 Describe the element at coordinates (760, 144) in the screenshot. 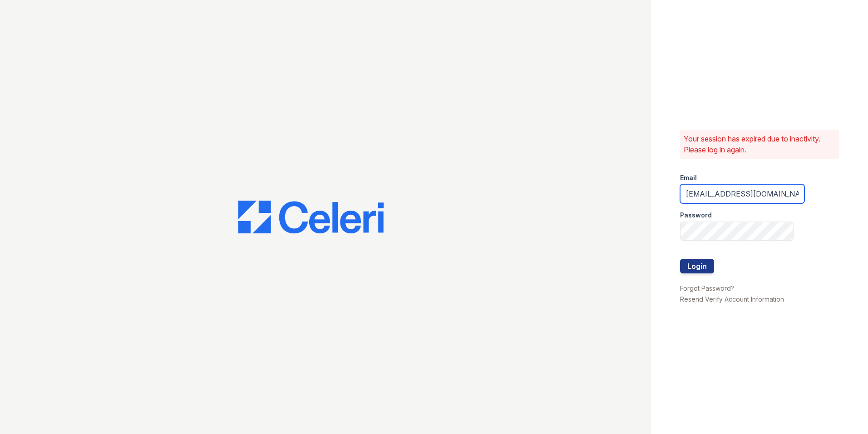

I see `p: Your session has expired due to inactivity. Please log in again.` at that location.